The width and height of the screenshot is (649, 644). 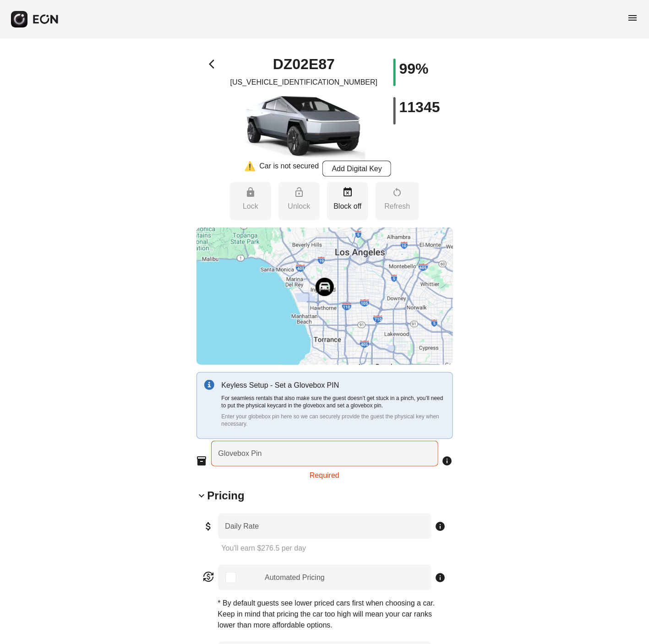 I want to click on div: Required, so click(x=325, y=474).